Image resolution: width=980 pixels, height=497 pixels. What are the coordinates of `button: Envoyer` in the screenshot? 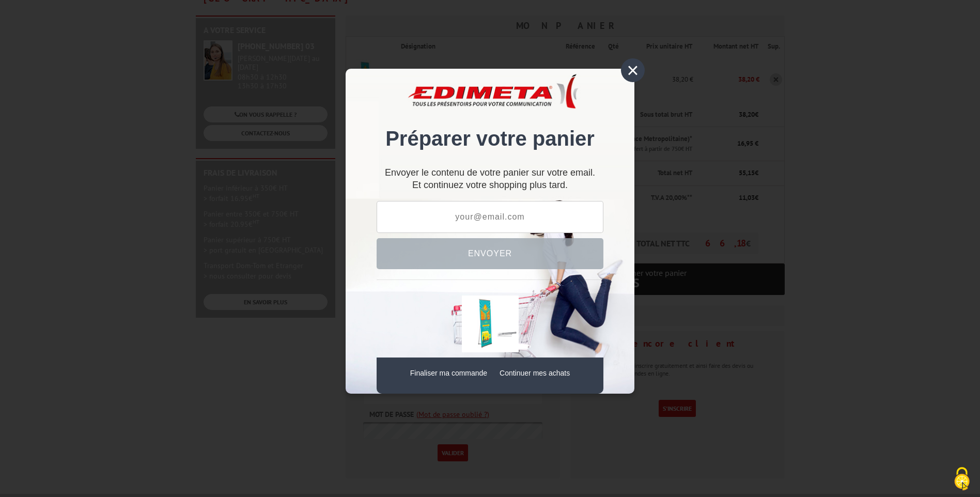 It's located at (490, 253).